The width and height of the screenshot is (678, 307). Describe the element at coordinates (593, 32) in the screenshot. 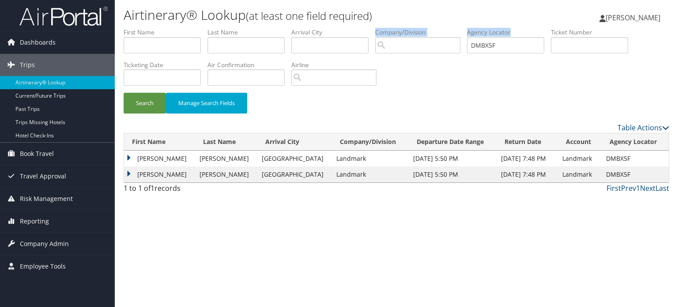

I see `label: Ticket Number` at that location.